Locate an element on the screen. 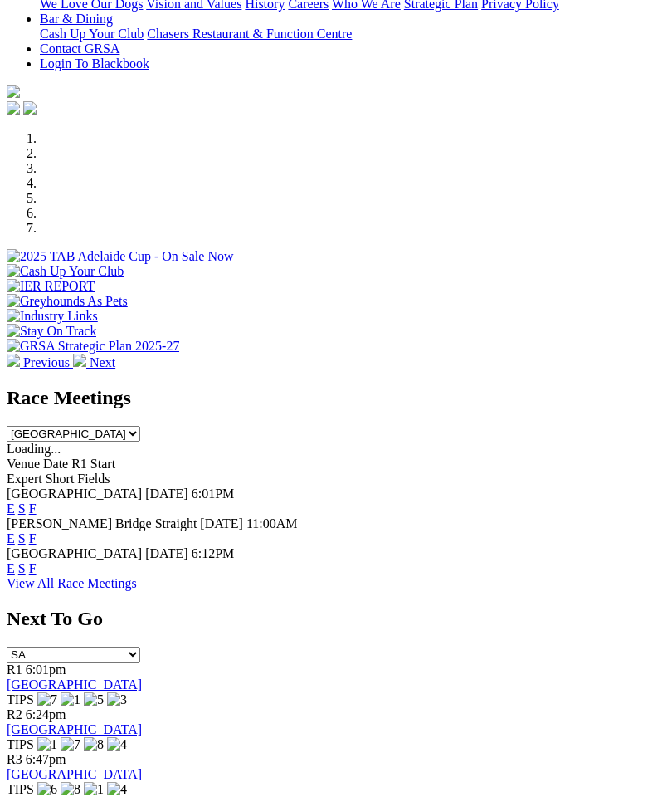 The width and height of the screenshot is (672, 797). a: Login To Blackbook is located at coordinates (95, 63).